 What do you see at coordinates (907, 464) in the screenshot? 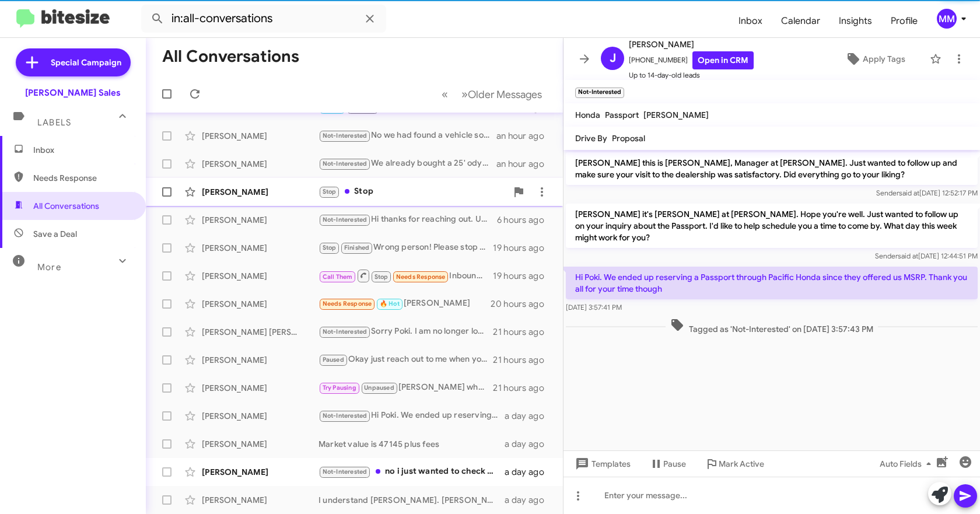
I see `button: Auto Fields` at bounding box center [907, 464].